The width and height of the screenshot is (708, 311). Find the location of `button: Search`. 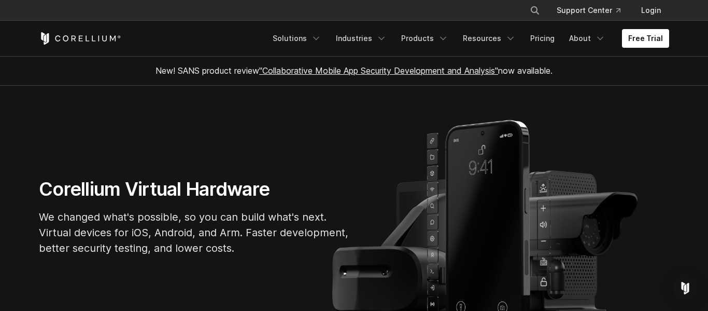

button: Search is located at coordinates (535, 10).